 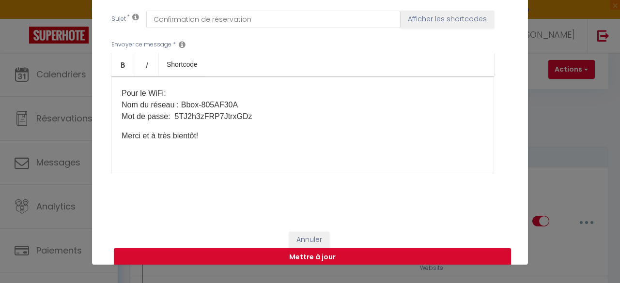 What do you see at coordinates (22, 18) in the screenshot?
I see `button: Ouvrir le widget de chat LiveChat` at bounding box center [22, 18].